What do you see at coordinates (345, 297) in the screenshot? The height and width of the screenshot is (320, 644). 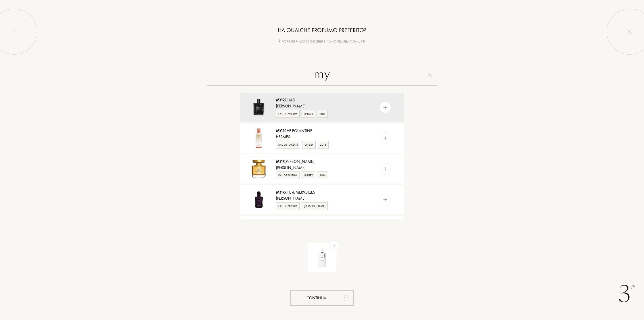 I see `div: animation` at bounding box center [345, 297].